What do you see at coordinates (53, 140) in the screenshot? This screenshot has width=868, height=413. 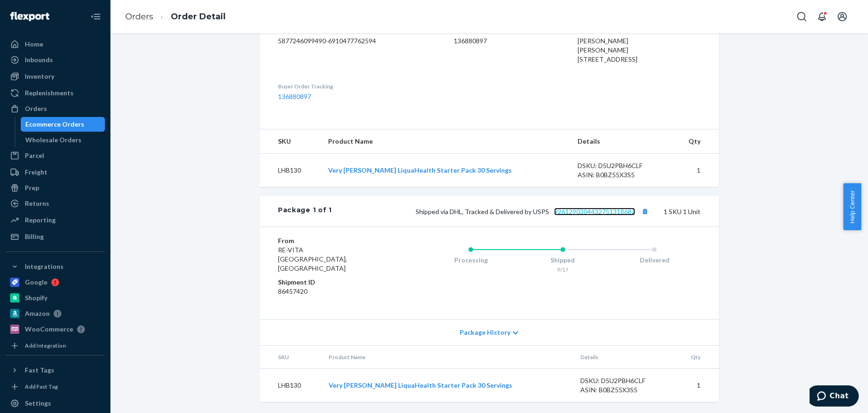 I see `div: Wholesale Orders` at bounding box center [53, 140].